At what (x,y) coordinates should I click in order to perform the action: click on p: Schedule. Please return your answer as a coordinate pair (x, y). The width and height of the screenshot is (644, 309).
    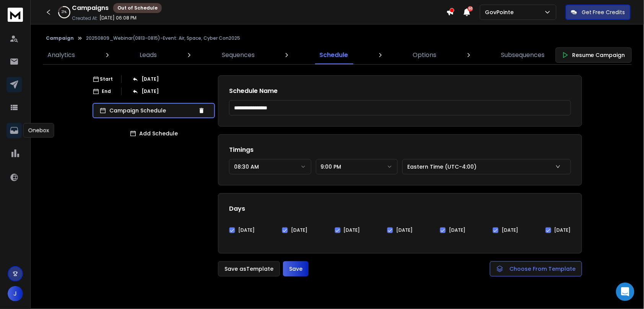
    Looking at the image, I should click on (333, 55).